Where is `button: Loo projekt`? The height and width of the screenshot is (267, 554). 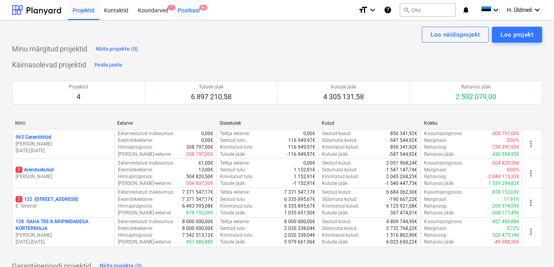
button: Loo projekt is located at coordinates (517, 35).